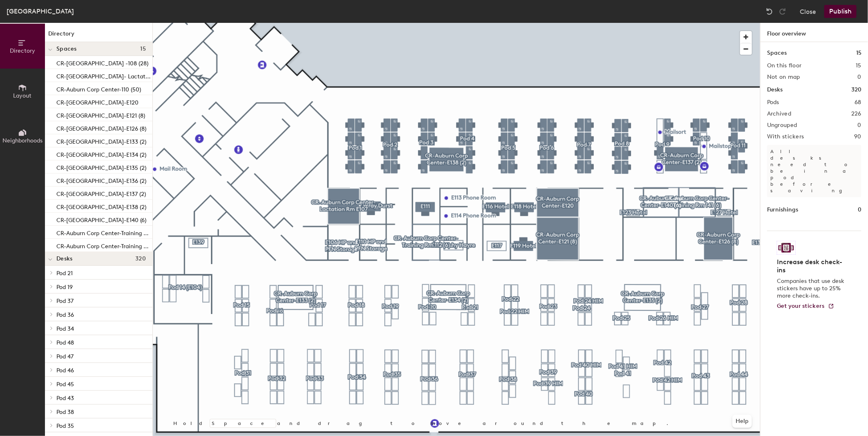  Describe the element at coordinates (65, 412) in the screenshot. I see `span: Pod 38` at that location.